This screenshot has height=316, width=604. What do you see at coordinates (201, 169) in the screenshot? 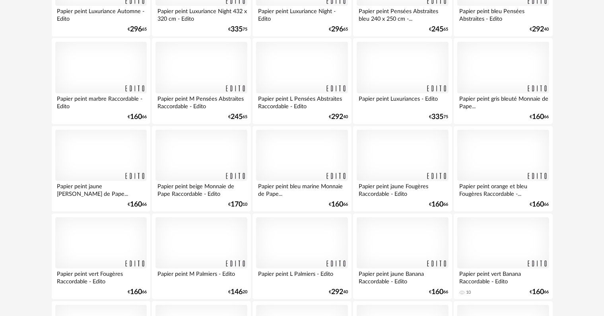
I see `a: Papier peint beige Monnaie de Pape Raccordable - Edito €17010` at bounding box center [201, 169].